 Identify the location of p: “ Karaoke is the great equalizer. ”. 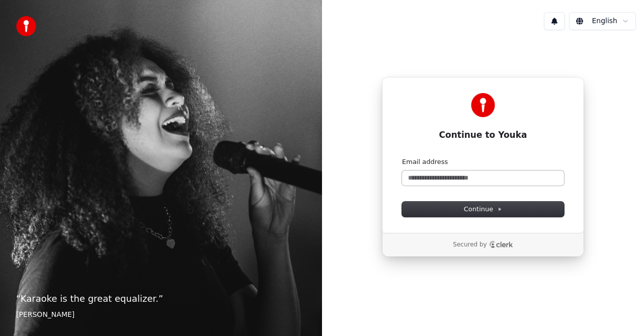
(161, 299).